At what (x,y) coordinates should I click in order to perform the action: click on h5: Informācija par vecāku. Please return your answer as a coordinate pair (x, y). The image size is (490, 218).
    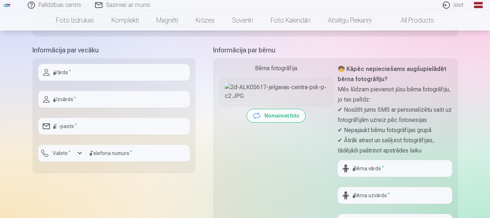
    Looking at the image, I should click on (114, 50).